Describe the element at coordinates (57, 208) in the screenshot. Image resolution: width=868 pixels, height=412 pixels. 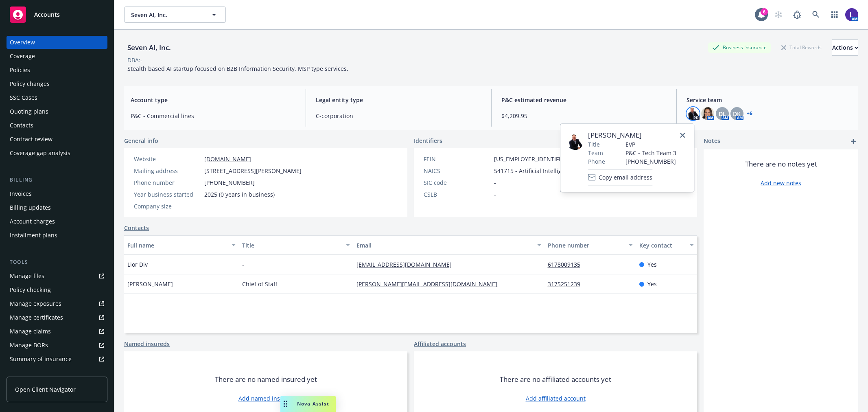
I see `a: Billing updates` at that location.